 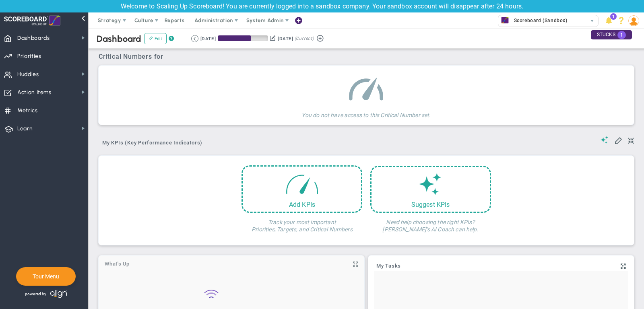 I want to click on div: STUCKS, so click(x=611, y=34).